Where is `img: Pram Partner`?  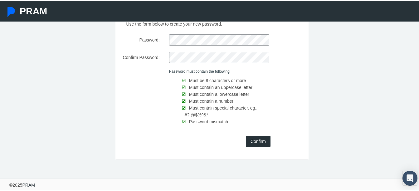
img: Pram Partner is located at coordinates (11, 11).